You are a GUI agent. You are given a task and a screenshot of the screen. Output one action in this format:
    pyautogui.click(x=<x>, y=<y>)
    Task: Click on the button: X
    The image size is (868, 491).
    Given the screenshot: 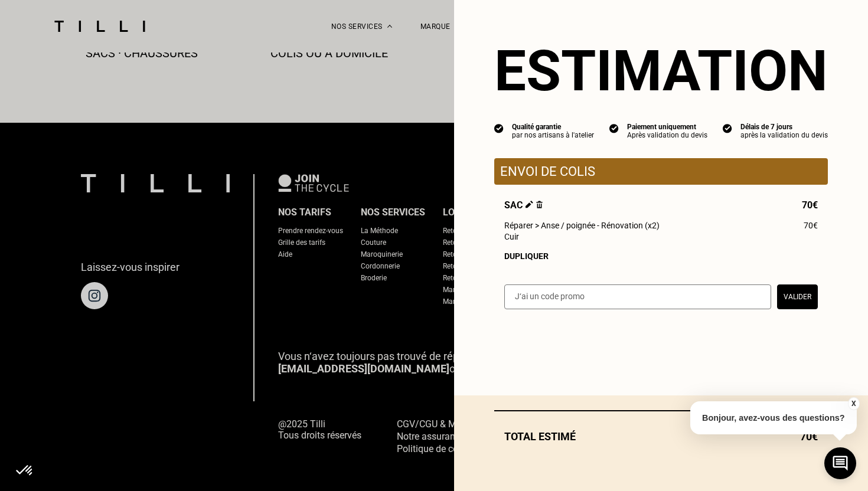 What is the action you would take?
    pyautogui.click(x=853, y=404)
    